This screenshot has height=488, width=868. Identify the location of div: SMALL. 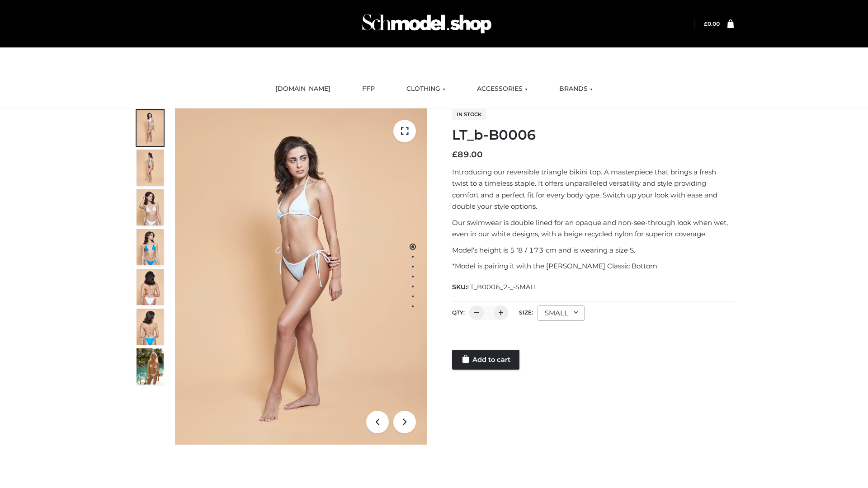
(561, 313).